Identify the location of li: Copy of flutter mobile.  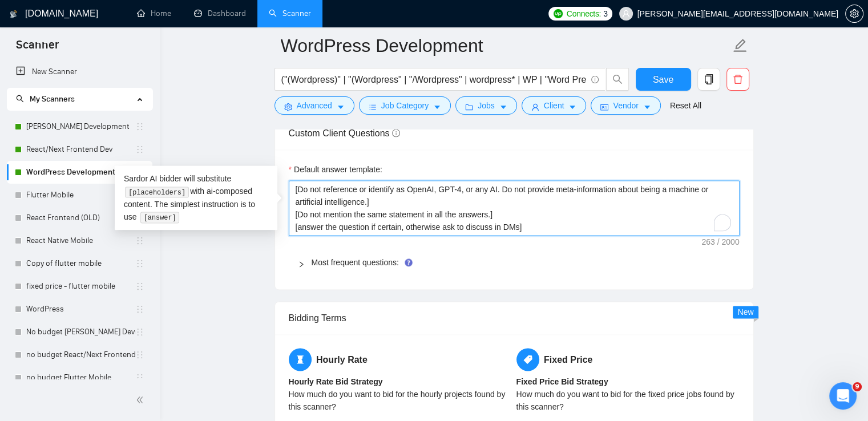
(80, 264).